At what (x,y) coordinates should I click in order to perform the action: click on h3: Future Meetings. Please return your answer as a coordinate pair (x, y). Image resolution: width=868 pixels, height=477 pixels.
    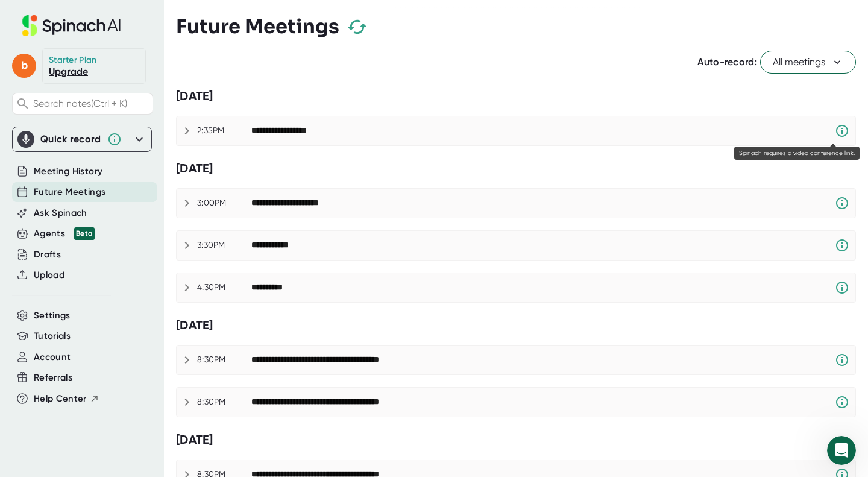
    Looking at the image, I should click on (258, 26).